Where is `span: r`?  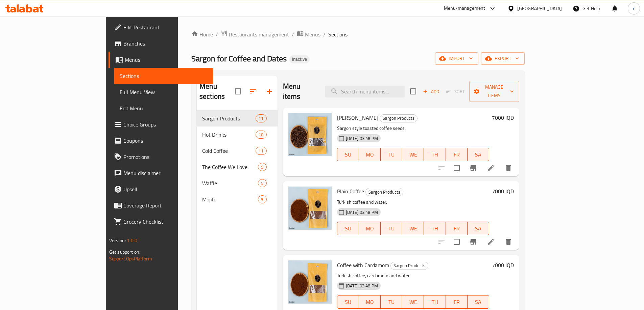 span: r is located at coordinates (633, 8).